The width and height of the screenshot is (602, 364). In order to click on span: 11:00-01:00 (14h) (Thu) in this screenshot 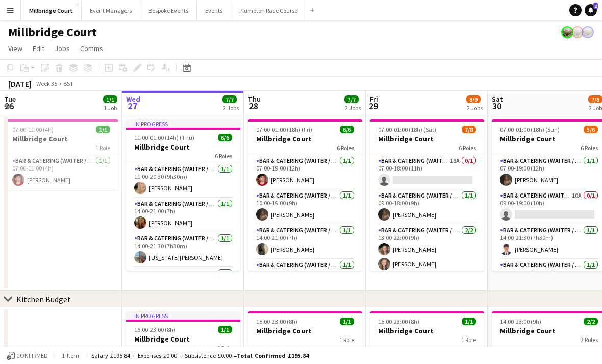, I will do `click(164, 138)`.